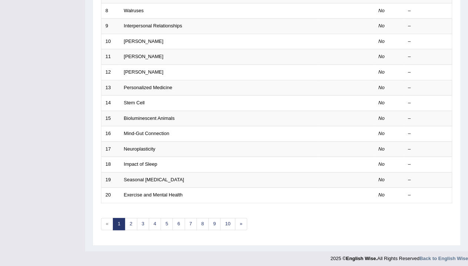 Image resolution: width=468 pixels, height=266 pixels. What do you see at coordinates (191, 224) in the screenshot?
I see `a: 7` at bounding box center [191, 224].